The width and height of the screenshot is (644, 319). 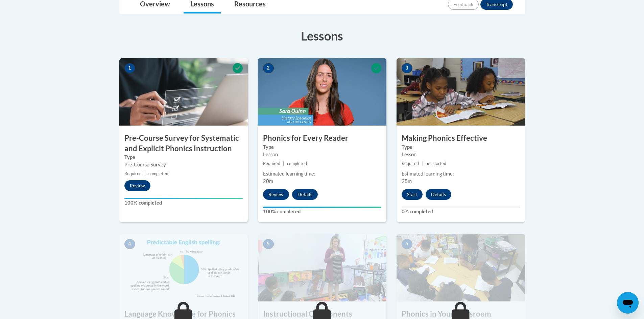 I want to click on h3: Making Phonics Effective, so click(x=460, y=138).